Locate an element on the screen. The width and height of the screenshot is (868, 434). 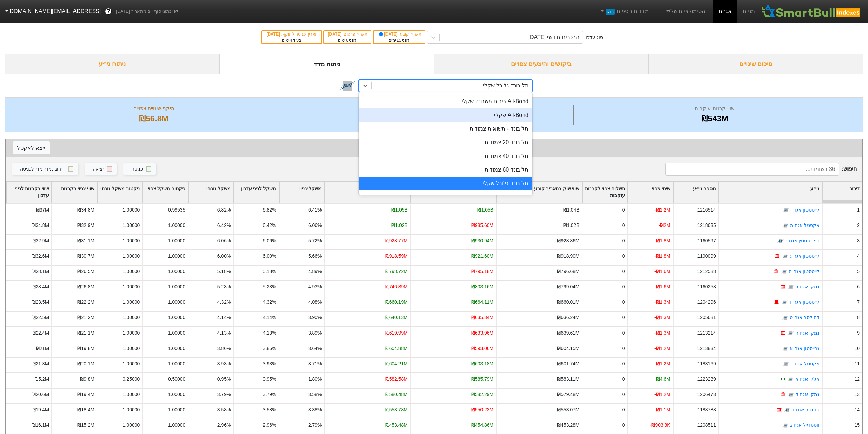
div: ₪601.74M is located at coordinates (568, 364).